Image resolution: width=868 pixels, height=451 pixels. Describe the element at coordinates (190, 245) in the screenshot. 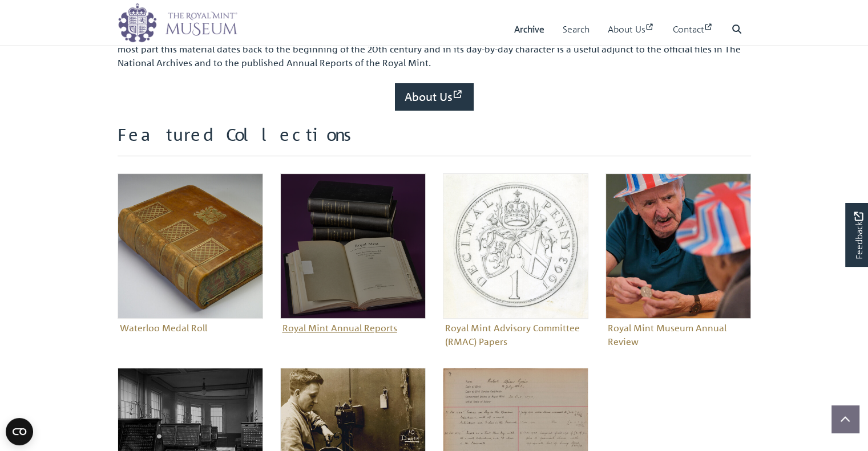

I see `img: Waterloo Medal Roll` at that location.